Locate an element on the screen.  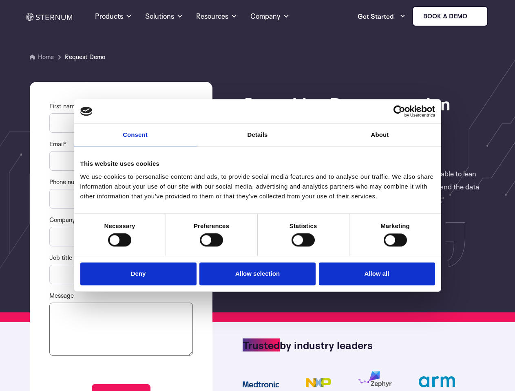
strong: Preferences is located at coordinates (211, 226).